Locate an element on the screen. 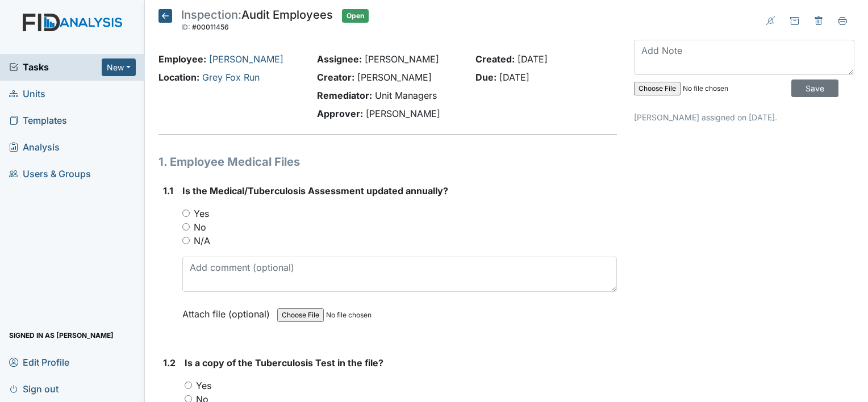 The image size is (868, 402). strong: Creator: is located at coordinates (336, 77).